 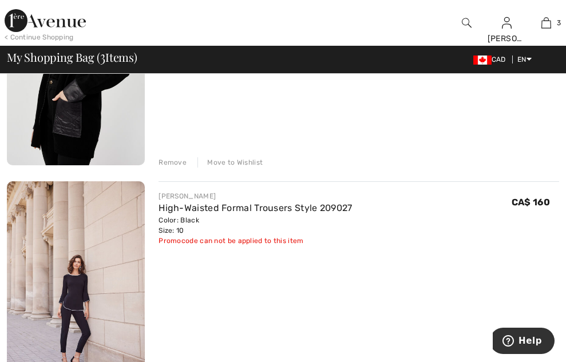 What do you see at coordinates (37, 13) in the screenshot?
I see `span: Help` at bounding box center [37, 13].